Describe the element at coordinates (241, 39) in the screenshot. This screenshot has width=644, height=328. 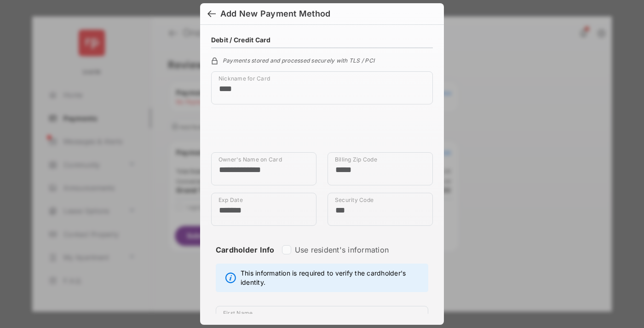
I see `h4: Debit / Credit Card` at that location.